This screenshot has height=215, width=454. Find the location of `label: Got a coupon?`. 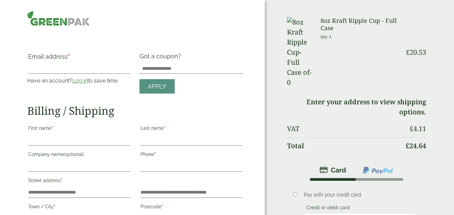

label: Got a coupon? is located at coordinates (162, 58).